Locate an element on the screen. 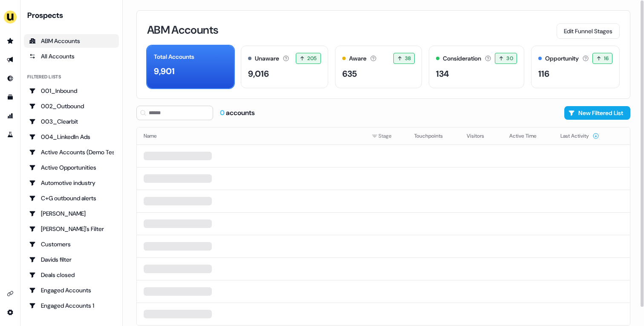  div: Prospects is located at coordinates (73, 15).